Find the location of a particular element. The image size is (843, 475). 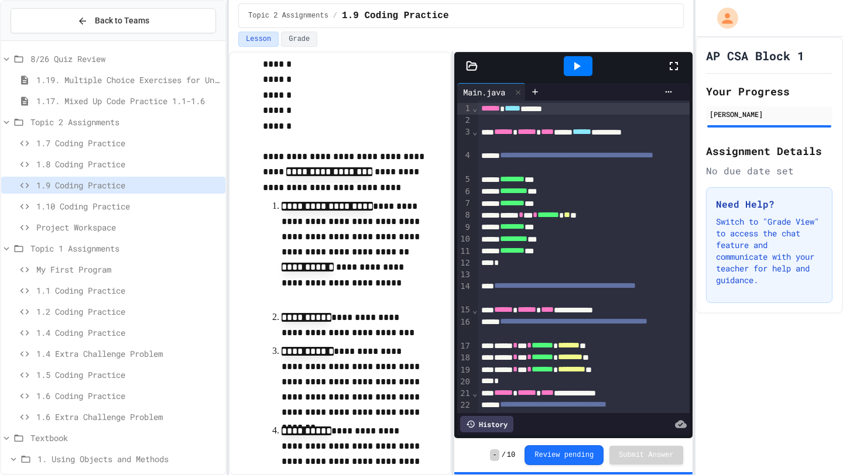

span: 1.1 Coding Practice is located at coordinates (128, 290).